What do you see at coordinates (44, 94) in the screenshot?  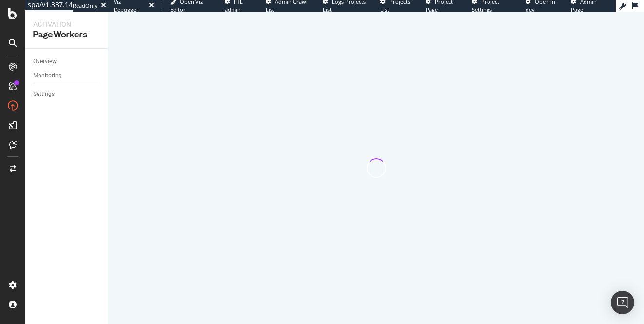 I see `div: Settings` at bounding box center [44, 94].